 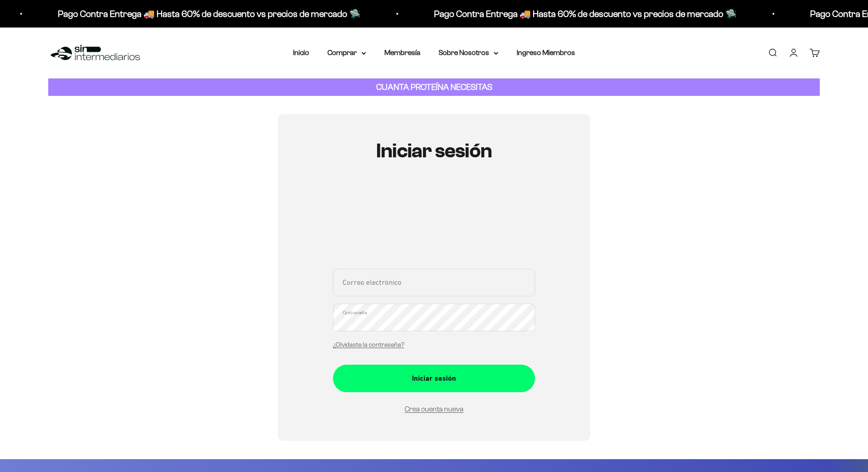 I want to click on a: Membresía, so click(x=402, y=52).